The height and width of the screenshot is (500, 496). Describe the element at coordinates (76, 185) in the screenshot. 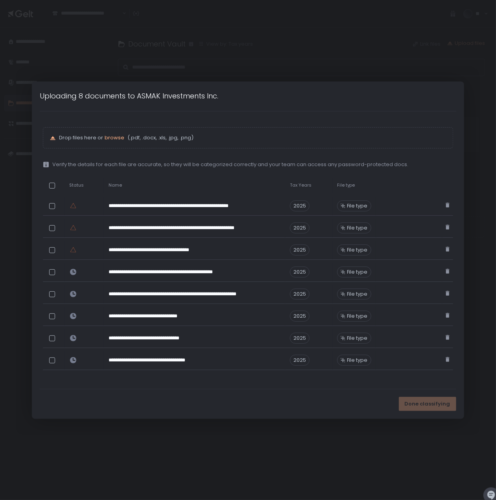

I see `span: Status` at that location.